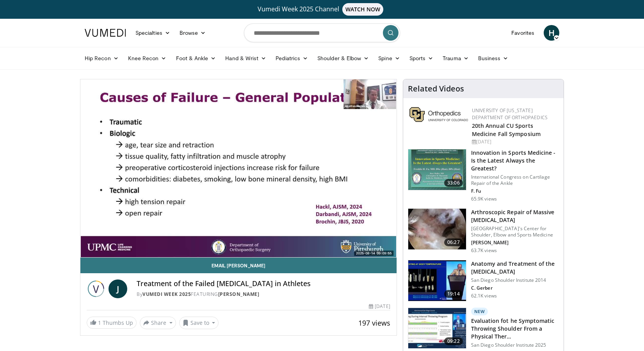  What do you see at coordinates (454, 341) in the screenshot?
I see `span: 09:22` at bounding box center [454, 341].